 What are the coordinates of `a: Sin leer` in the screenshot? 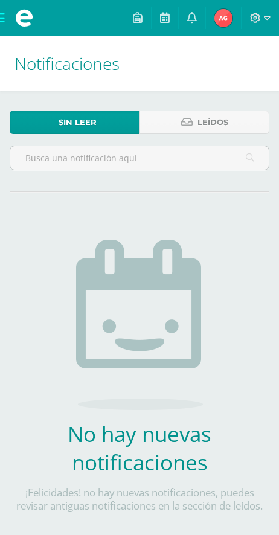 It's located at (74, 122).